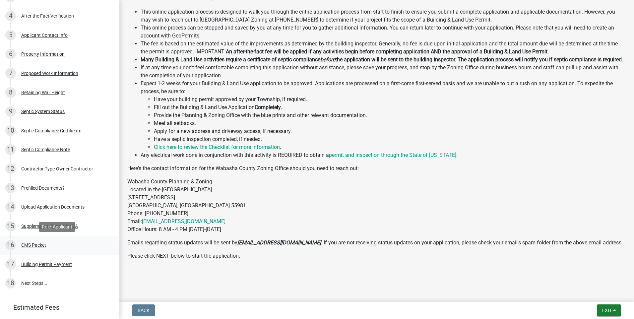  Describe the element at coordinates (377, 256) in the screenshot. I see `p: Please click NEXT below to start the application.` at that location.